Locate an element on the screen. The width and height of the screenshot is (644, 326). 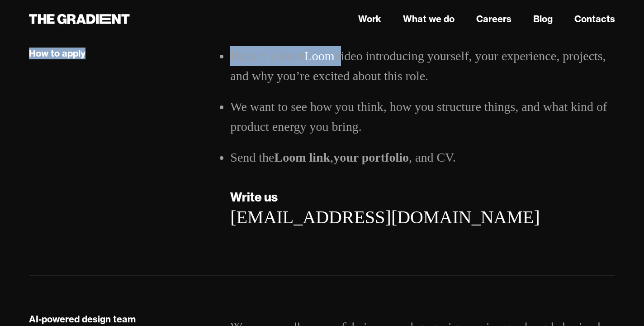
a: Work is located at coordinates (369, 19).